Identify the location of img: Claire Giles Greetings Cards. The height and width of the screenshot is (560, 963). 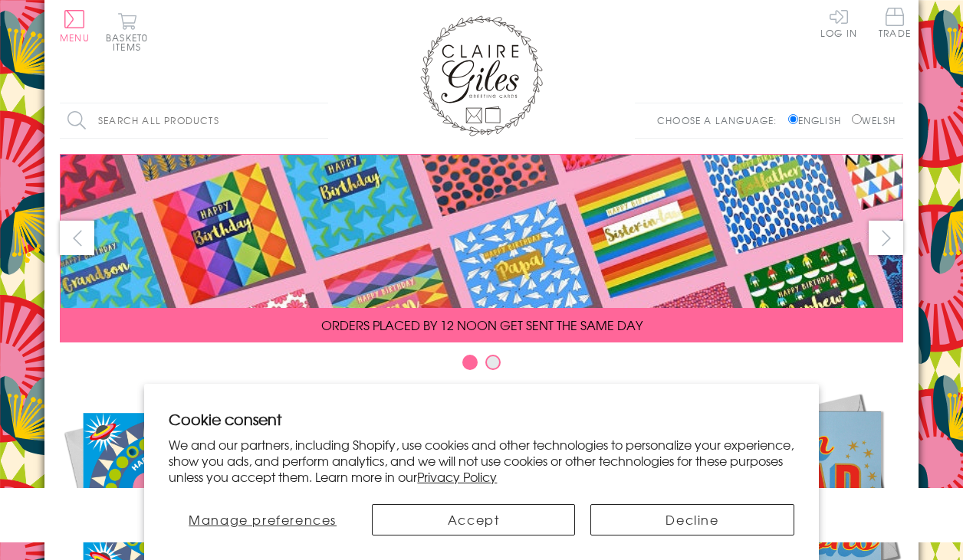
(482, 76).